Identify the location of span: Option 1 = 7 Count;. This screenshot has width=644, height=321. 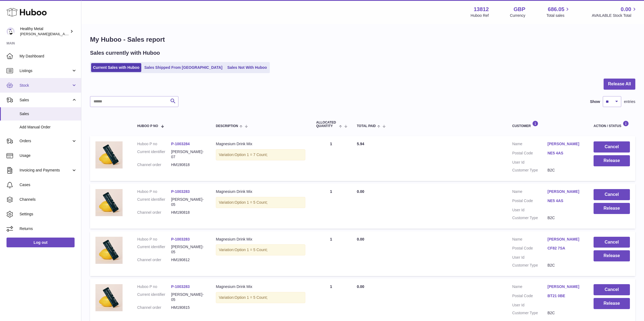
(251, 155).